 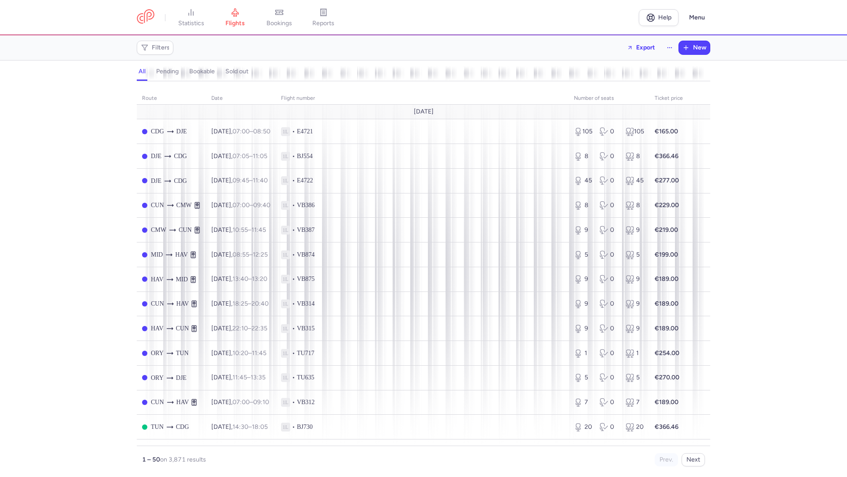 I want to click on strong: €199.00, so click(x=666, y=254).